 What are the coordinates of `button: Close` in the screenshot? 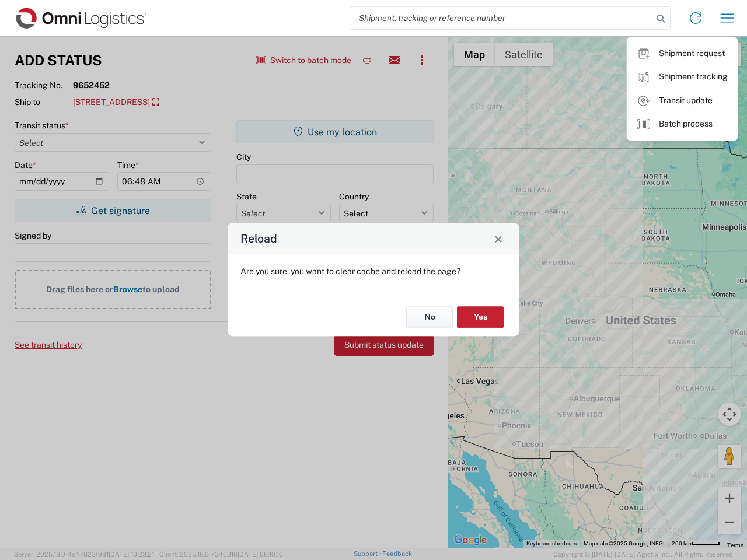 It's located at (498, 239).